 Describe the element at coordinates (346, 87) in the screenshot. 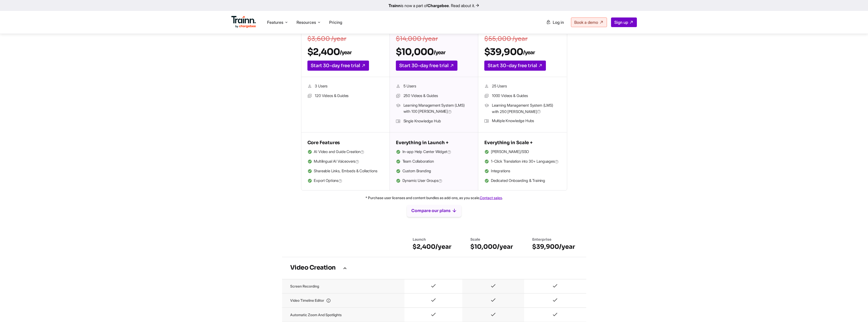

I see `li: 3 Users` at that location.